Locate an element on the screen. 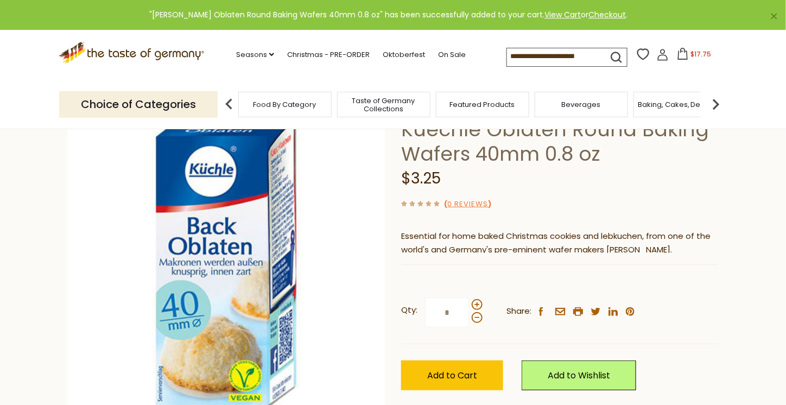  span: Baking, Cakes, Desserts is located at coordinates (680, 104).